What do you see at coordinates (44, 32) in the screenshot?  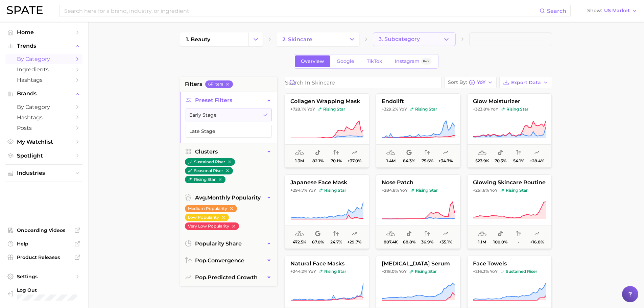 I see `span: Home` at bounding box center [44, 32].